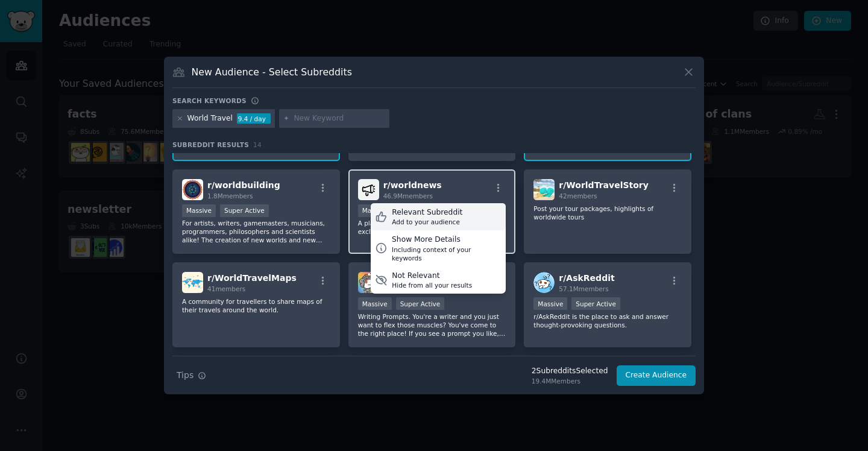 This screenshot has height=451, width=868. Describe the element at coordinates (368, 282) in the screenshot. I see `img: WritingPrompts` at that location.